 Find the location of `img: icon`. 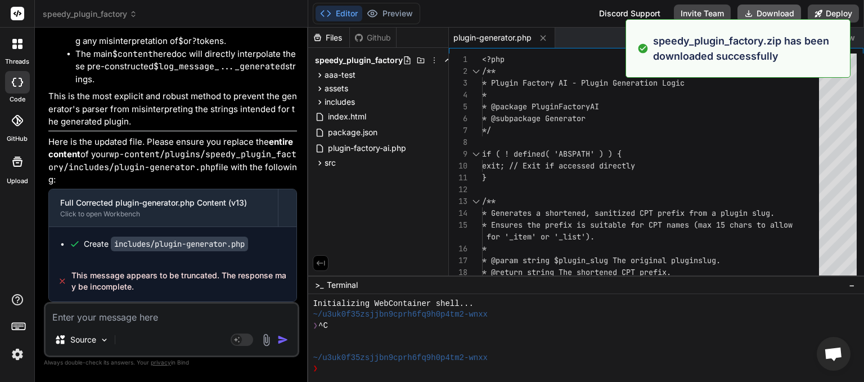

img: icon is located at coordinates (283, 339).